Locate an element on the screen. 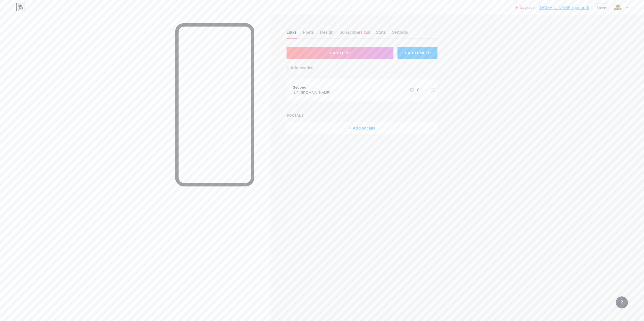 The height and width of the screenshot is (321, 644). div: Links is located at coordinates (292, 34).